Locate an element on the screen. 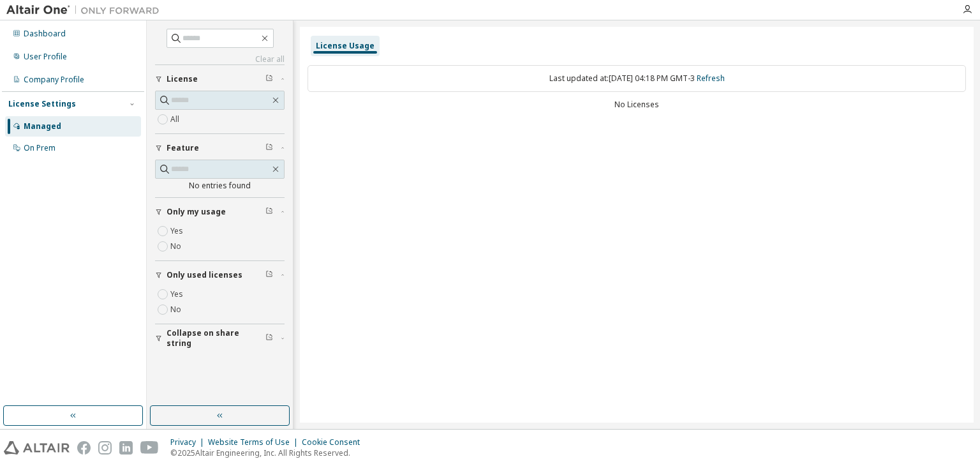 The width and height of the screenshot is (980, 466). img: altair_logo.svg is located at coordinates (37, 447).